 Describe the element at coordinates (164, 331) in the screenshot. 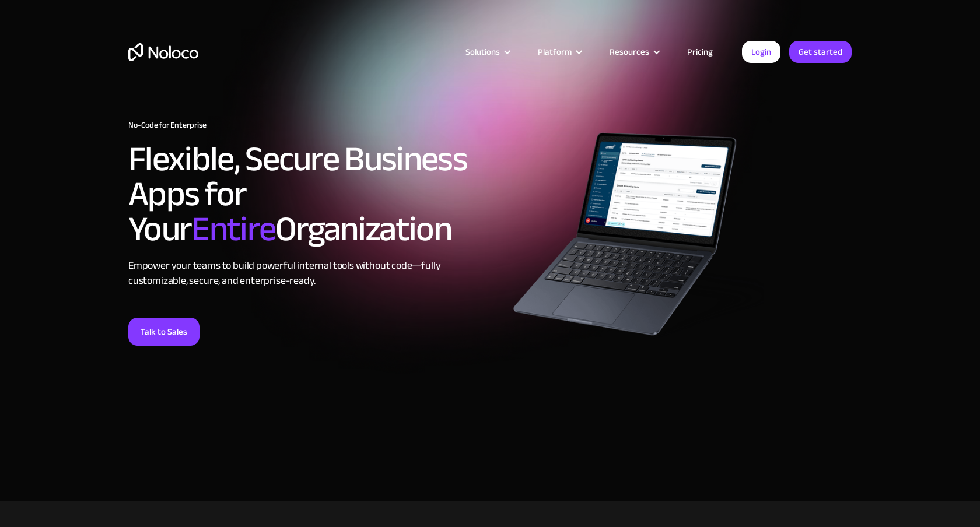

I see `a: Talk to Sales` at that location.